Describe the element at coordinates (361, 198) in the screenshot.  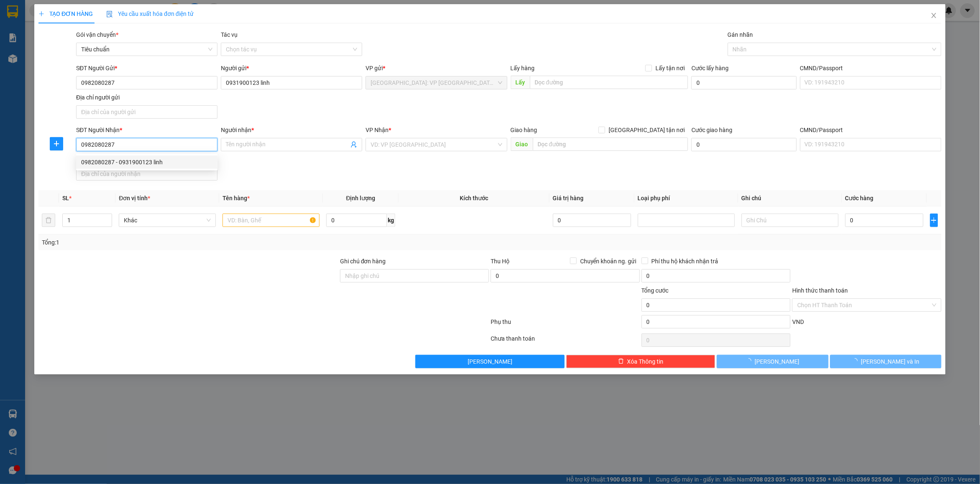
I see `span: Định lượng` at that location.